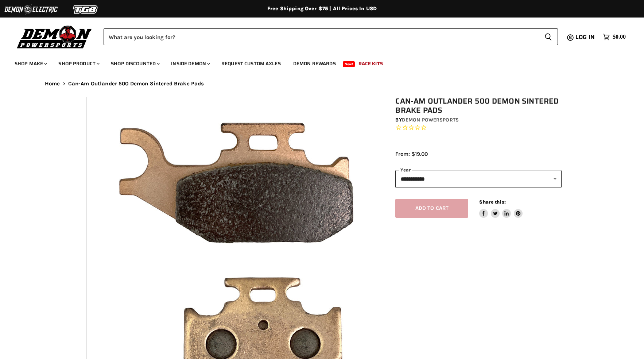 The width and height of the screenshot is (644, 359). I want to click on input: Search, so click(321, 37).